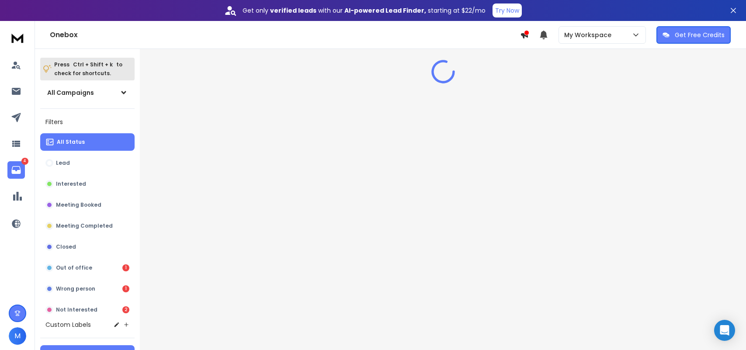 Image resolution: width=746 pixels, height=350 pixels. I want to click on p: Get Free Credits, so click(699, 35).